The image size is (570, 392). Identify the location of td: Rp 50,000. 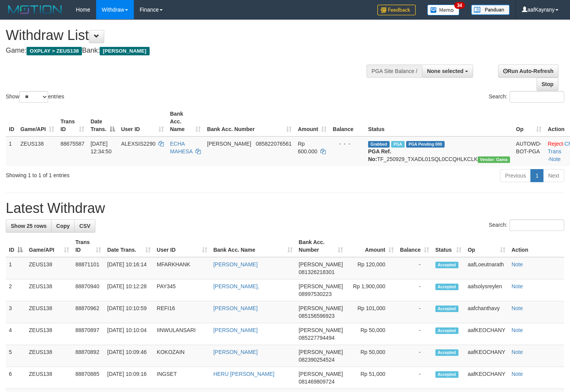
(372, 356).